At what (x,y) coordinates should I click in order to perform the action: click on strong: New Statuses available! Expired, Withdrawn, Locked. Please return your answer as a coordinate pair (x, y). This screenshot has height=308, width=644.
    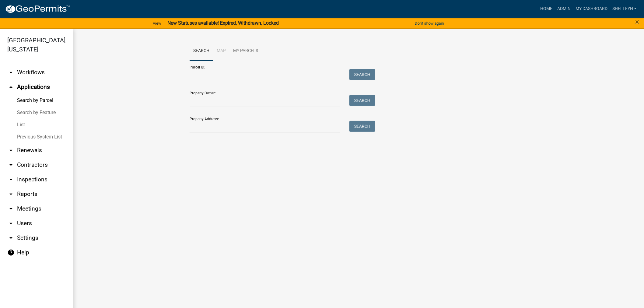
    Looking at the image, I should click on (223, 23).